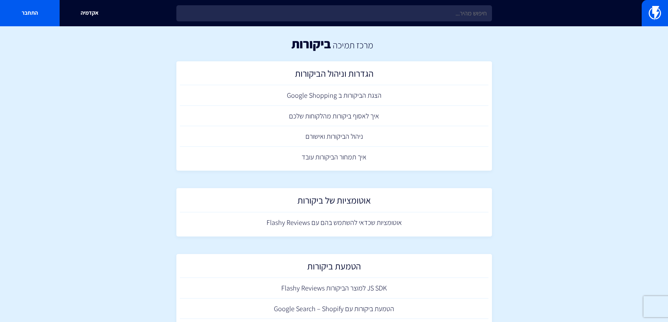 This screenshot has width=668, height=322. What do you see at coordinates (334, 288) in the screenshot?
I see `a: JS SDK למוצר הביקורות Flashy Reviews` at bounding box center [334, 288].